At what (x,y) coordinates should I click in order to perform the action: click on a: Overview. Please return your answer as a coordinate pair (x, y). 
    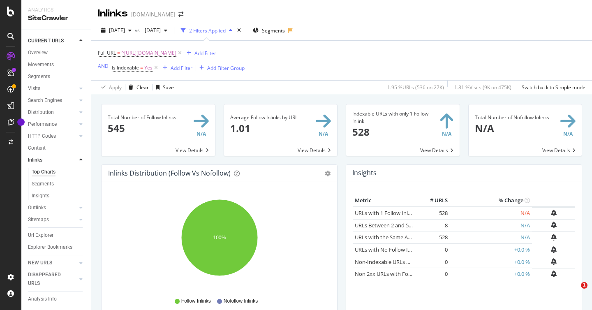
    Looking at the image, I should click on (56, 53).